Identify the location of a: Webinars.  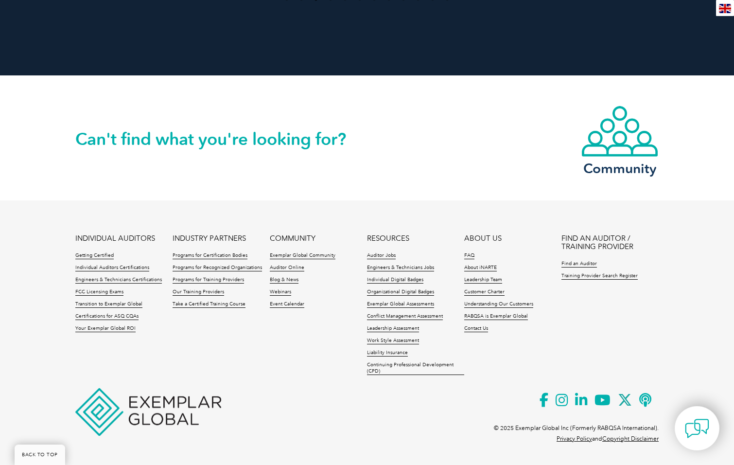
(281, 292).